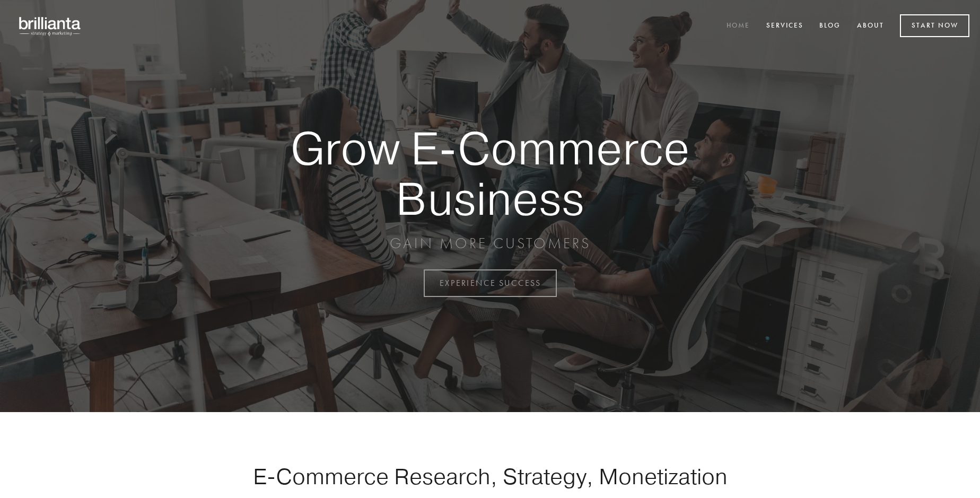 Image resolution: width=980 pixels, height=498 pixels. What do you see at coordinates (785, 26) in the screenshot?
I see `a: Services` at bounding box center [785, 26].